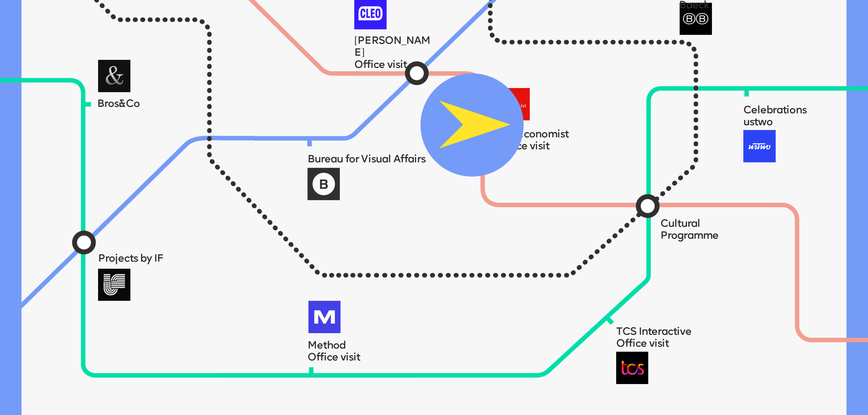  I want to click on span: Method, so click(326, 346).